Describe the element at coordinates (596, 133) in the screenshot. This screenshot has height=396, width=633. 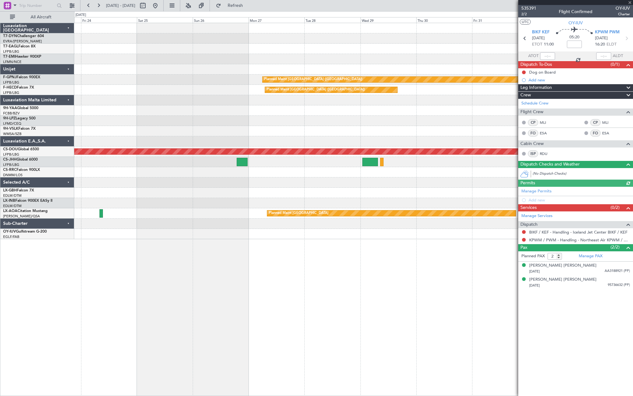
I see `div: FO` at that location.